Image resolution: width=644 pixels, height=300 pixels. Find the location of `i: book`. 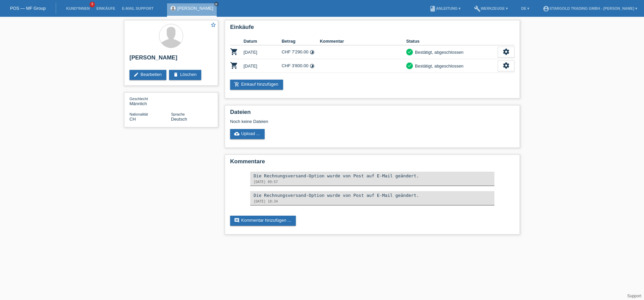

i: book is located at coordinates (433, 9).